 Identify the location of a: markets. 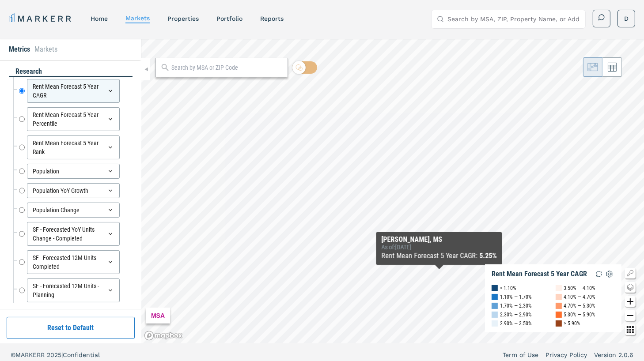
(137, 18).